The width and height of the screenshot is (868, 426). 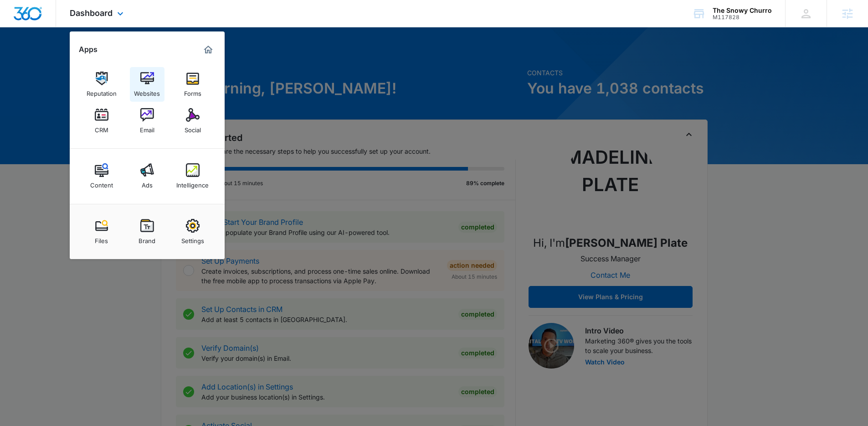 What do you see at coordinates (102, 176) in the screenshot?
I see `a: Content` at bounding box center [102, 176].